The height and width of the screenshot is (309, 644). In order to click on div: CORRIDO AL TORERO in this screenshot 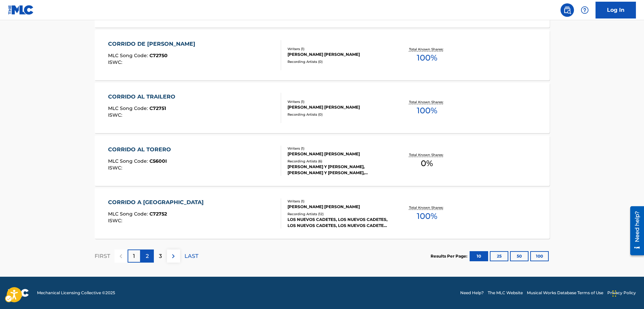, I will do `click(141, 149)`.